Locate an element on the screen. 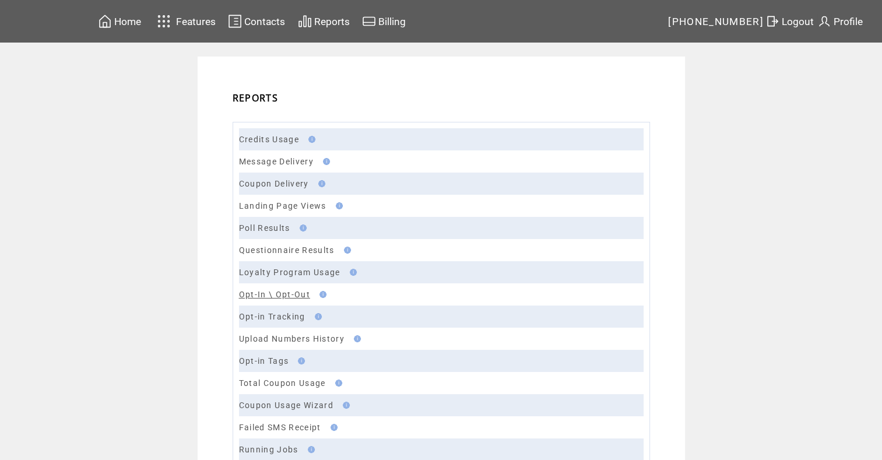  span: Contacts is located at coordinates (265, 22).